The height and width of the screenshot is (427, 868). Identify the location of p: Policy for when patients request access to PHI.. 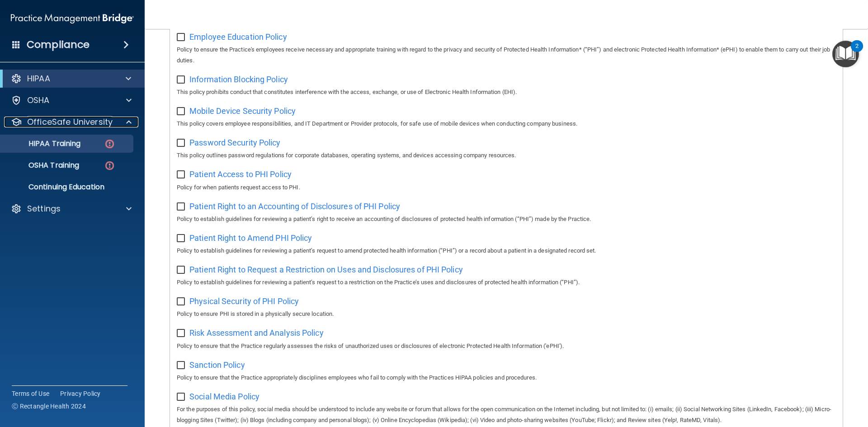
(506, 188).